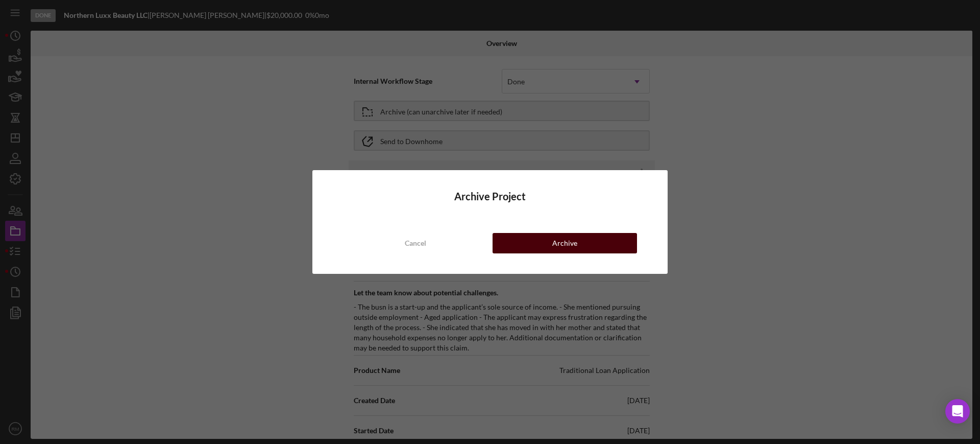  What do you see at coordinates (958, 411) in the screenshot?
I see `div: Open Intercom Messenger` at bounding box center [958, 411].